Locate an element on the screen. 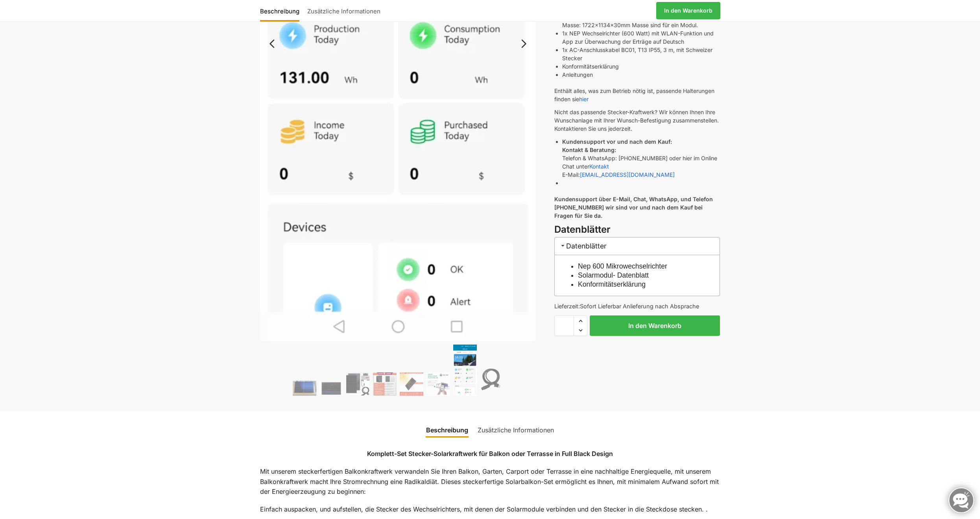 Image resolution: width=980 pixels, height=519 pixels. a: Kontakt is located at coordinates (599, 166).